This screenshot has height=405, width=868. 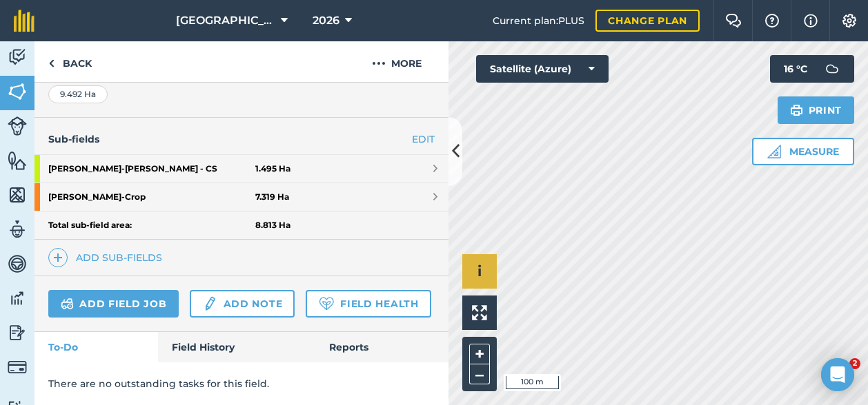 What do you see at coordinates (70, 61) in the screenshot?
I see `a: Back` at bounding box center [70, 61].